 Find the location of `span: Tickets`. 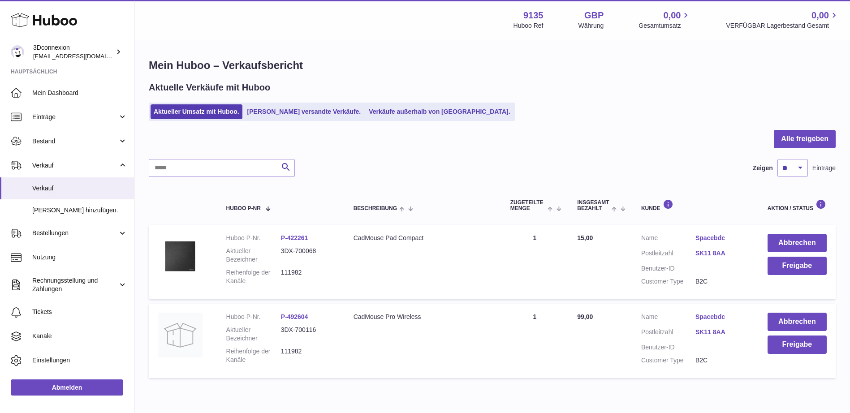

span: Tickets is located at coordinates (80, 312).